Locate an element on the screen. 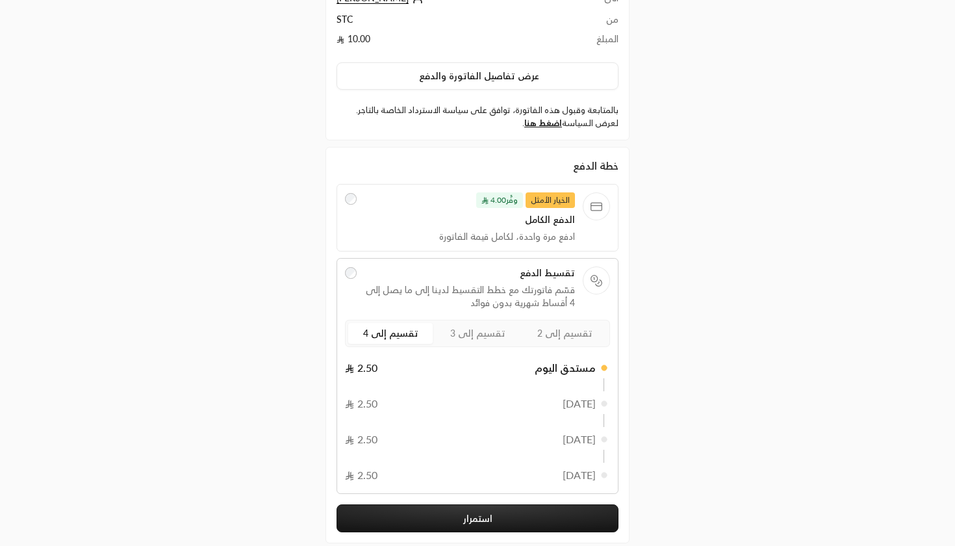  button: استمرار is located at coordinates (478, 518).